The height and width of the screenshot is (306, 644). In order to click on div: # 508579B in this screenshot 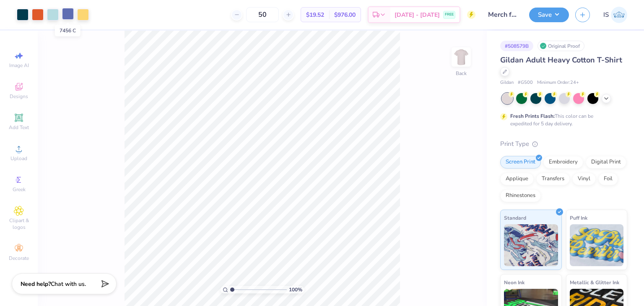, I will do `click(517, 46)`.